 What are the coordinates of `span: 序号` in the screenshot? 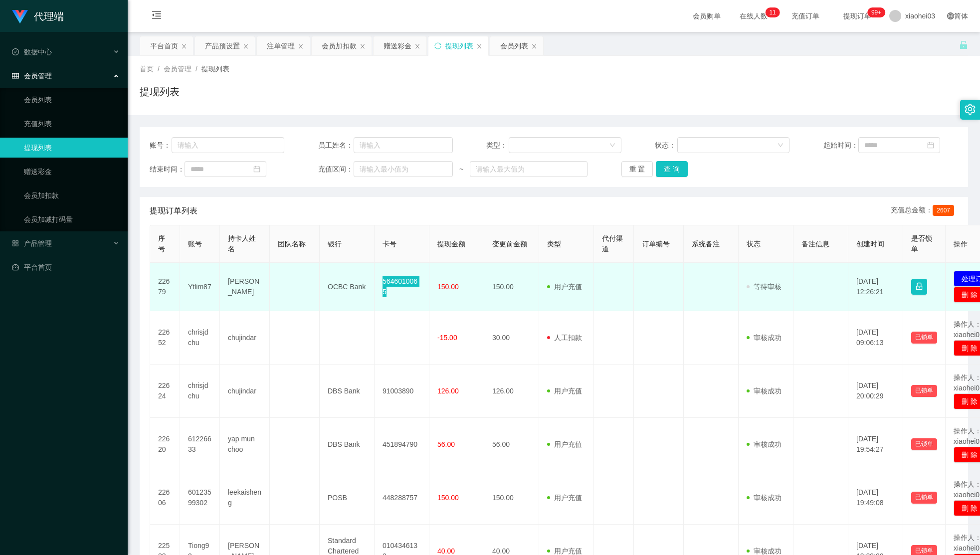 It's located at (162, 244).